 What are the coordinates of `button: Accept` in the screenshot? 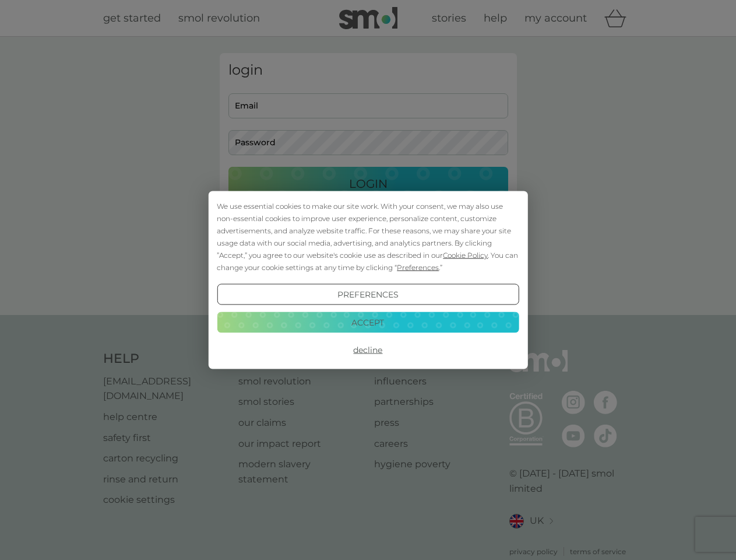 It's located at (368, 322).